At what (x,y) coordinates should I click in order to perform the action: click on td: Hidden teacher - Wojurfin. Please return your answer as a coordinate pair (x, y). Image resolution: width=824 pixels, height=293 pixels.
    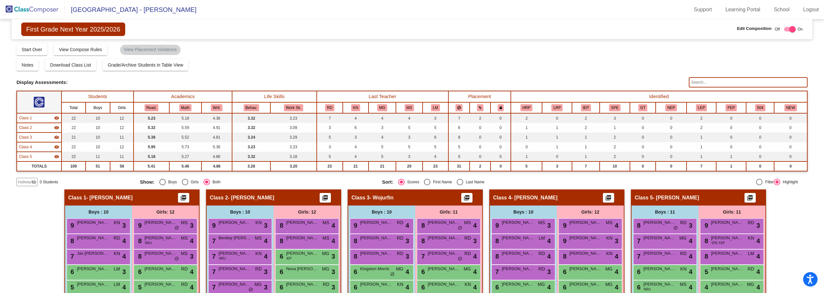
    Looking at the image, I should click on (39, 137).